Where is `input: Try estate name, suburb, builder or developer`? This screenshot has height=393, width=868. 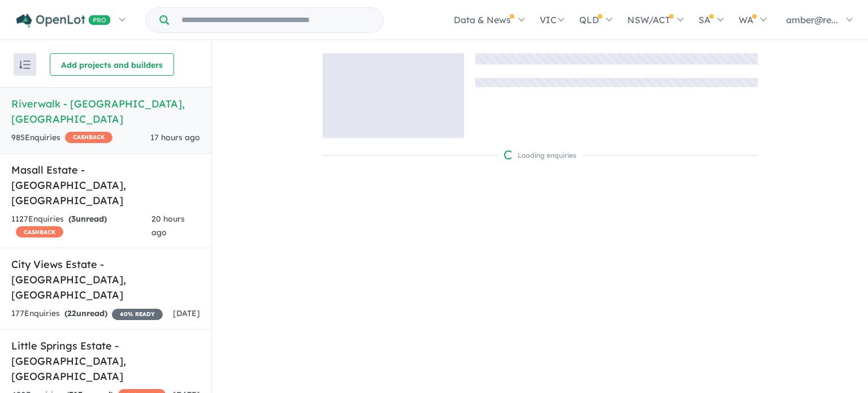 input: Try estate name, suburb, builder or developer is located at coordinates (275, 19).